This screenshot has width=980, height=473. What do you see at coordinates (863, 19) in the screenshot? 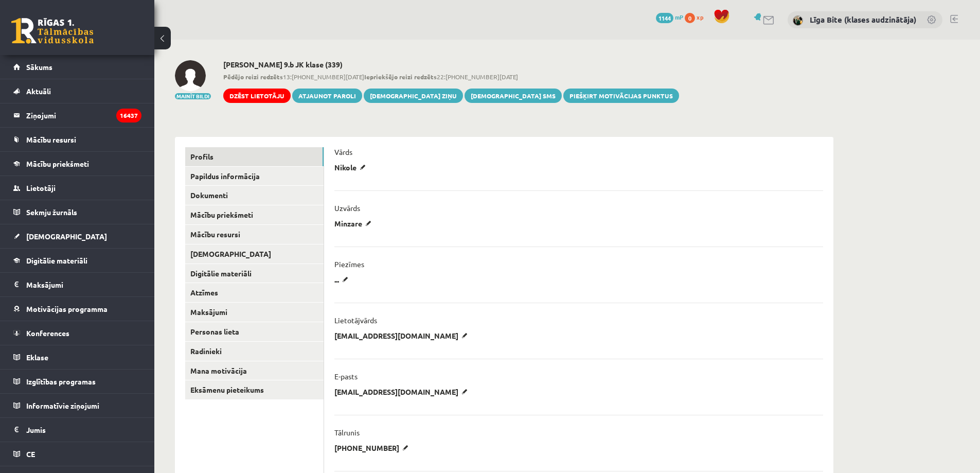
I see `a: Līga Bite (klases audzinātāja)` at bounding box center [863, 19].